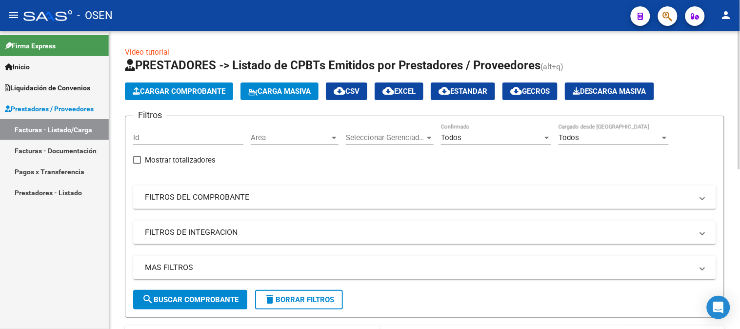 This screenshot has width=740, height=329. What do you see at coordinates (609, 91) in the screenshot?
I see `button: Descarga Masiva` at bounding box center [609, 91].